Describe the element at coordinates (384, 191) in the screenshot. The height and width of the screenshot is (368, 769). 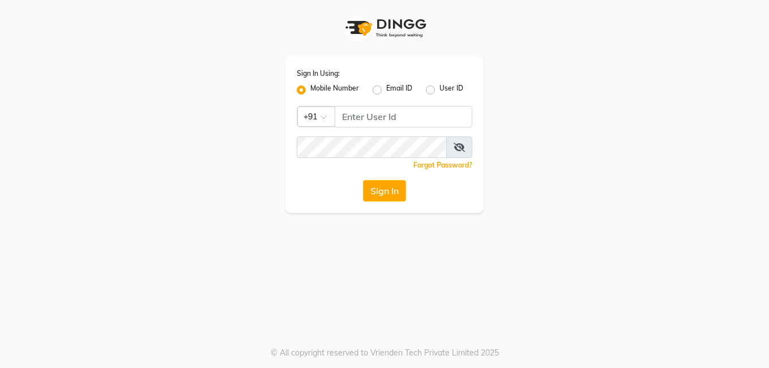
I see `button: Sign In` at that location.